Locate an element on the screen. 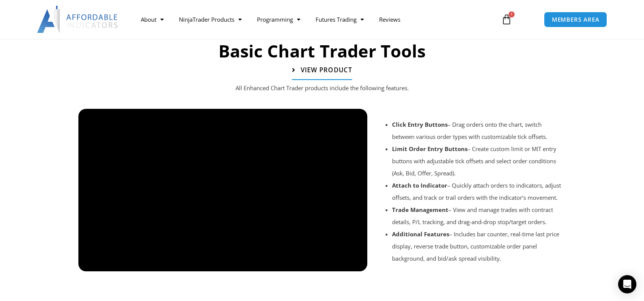 Image resolution: width=644 pixels, height=301 pixels. li: – Drag orders onto the chart, switch between various order types with customizable tick offsets. is located at coordinates (478, 131).